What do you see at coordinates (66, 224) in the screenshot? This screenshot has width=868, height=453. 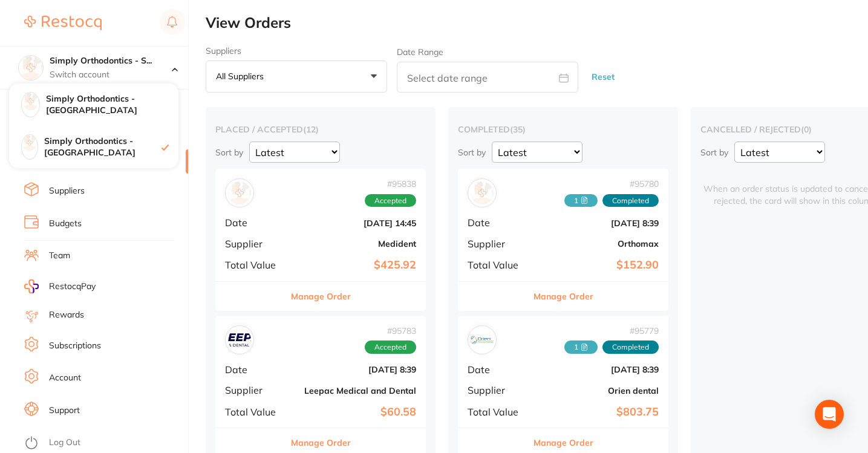 I see `a: Budgets` at bounding box center [66, 224].